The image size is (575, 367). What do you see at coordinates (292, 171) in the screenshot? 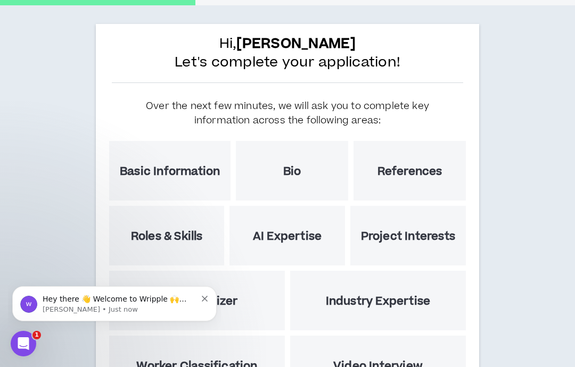
I see `h5: Bio` at bounding box center [292, 171].